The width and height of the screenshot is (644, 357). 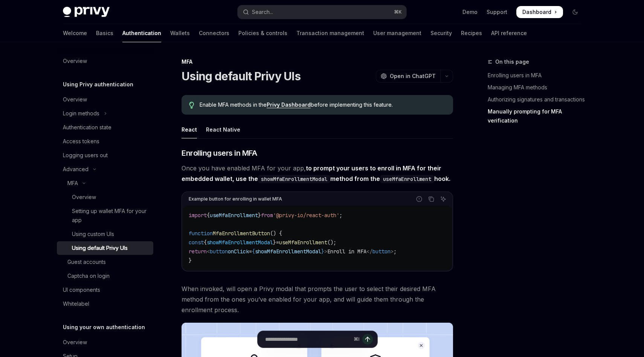 What do you see at coordinates (262, 12) in the screenshot?
I see `div: Search...` at bounding box center [262, 12].